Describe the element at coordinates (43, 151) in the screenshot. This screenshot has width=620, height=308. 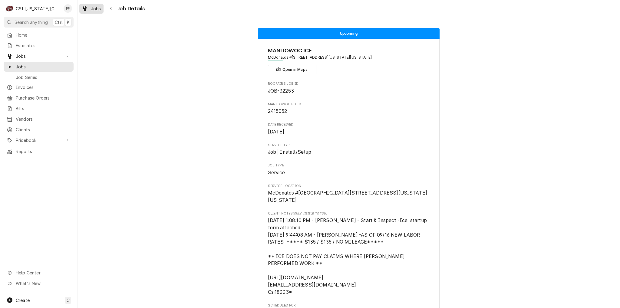
I see `span: Reports` at that location.